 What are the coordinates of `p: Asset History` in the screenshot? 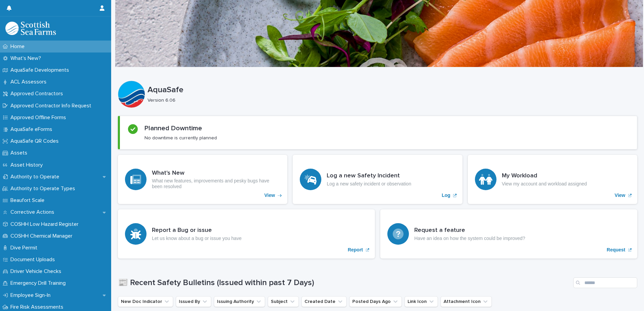 It's located at (28, 165).